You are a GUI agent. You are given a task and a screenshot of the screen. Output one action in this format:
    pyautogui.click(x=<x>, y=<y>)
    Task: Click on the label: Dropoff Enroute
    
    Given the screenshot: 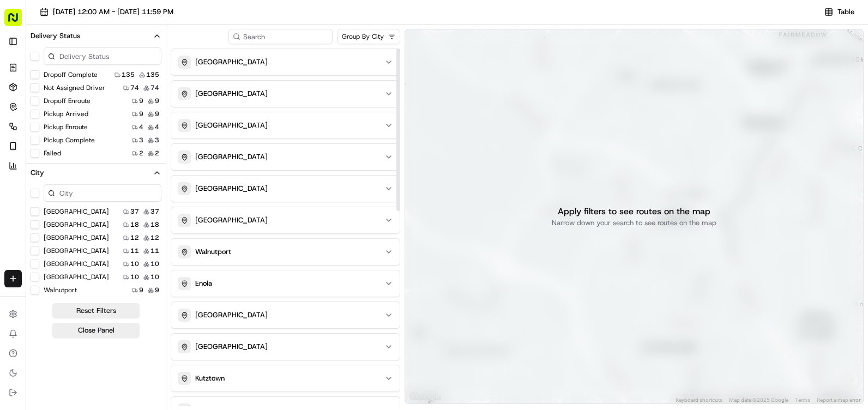 What is the action you would take?
    pyautogui.click(x=67, y=101)
    